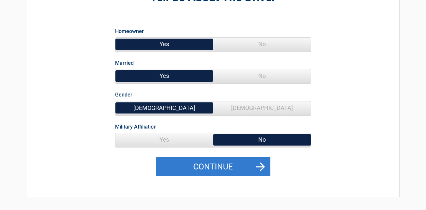  What do you see at coordinates (213, 167) in the screenshot?
I see `button: Continue` at bounding box center [213, 167].